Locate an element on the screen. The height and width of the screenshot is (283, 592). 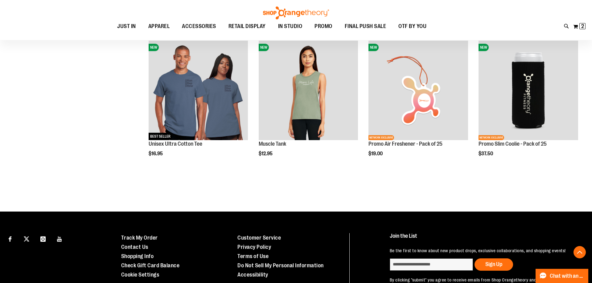
img: Twitter is located at coordinates (27, 239).